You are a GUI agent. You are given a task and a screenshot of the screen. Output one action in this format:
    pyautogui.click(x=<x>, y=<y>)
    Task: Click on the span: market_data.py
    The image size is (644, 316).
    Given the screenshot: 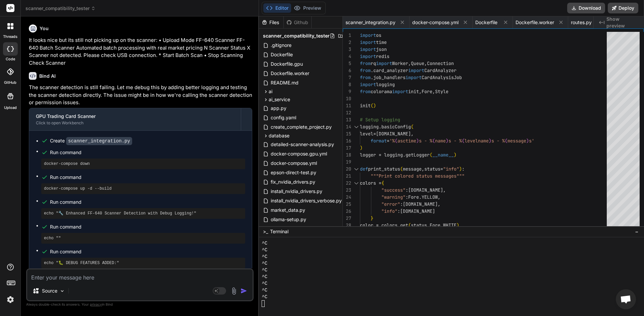 What is the action you would take?
    pyautogui.click(x=288, y=210)
    